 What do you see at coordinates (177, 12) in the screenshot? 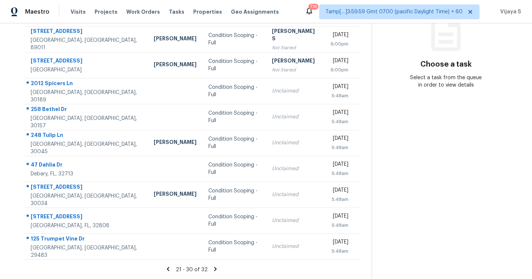
I see `span: Tasks` at bounding box center [177, 12].